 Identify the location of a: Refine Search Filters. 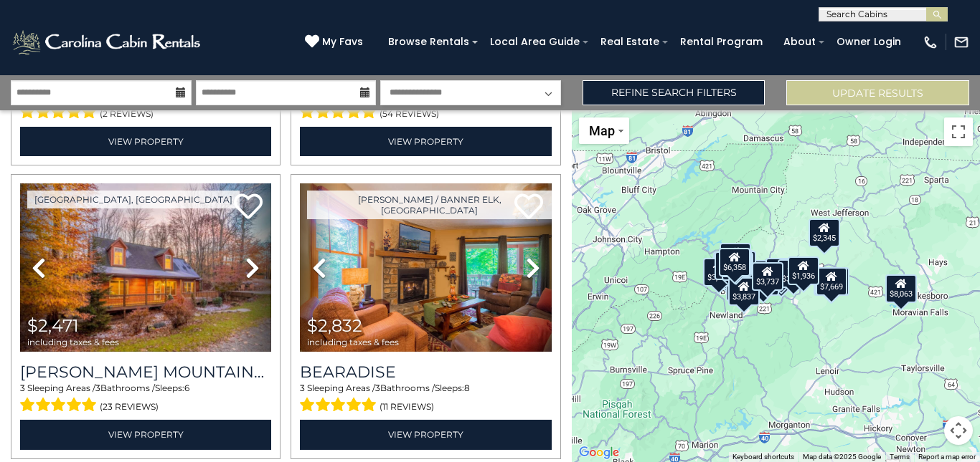
(673, 92).